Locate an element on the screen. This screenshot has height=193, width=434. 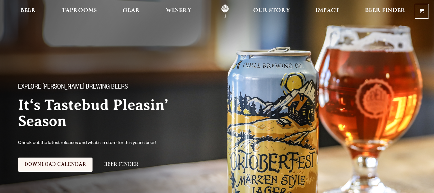
span: Beer is located at coordinates (28, 11).